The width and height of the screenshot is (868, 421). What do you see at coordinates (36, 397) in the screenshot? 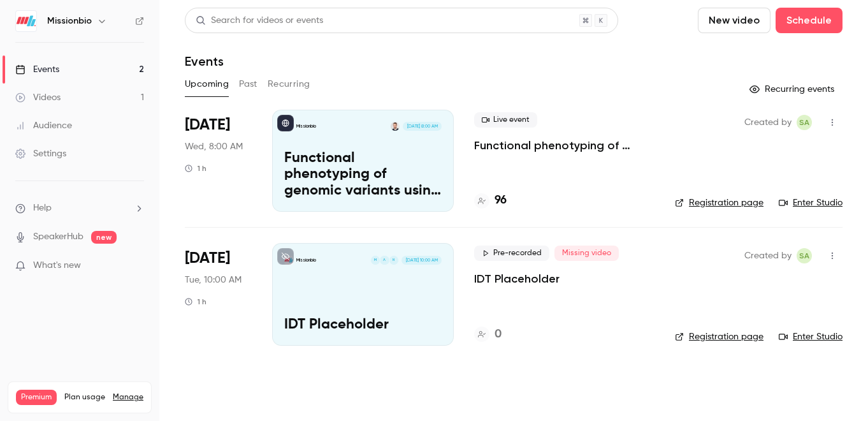
I see `span: Premium` at bounding box center [36, 397].